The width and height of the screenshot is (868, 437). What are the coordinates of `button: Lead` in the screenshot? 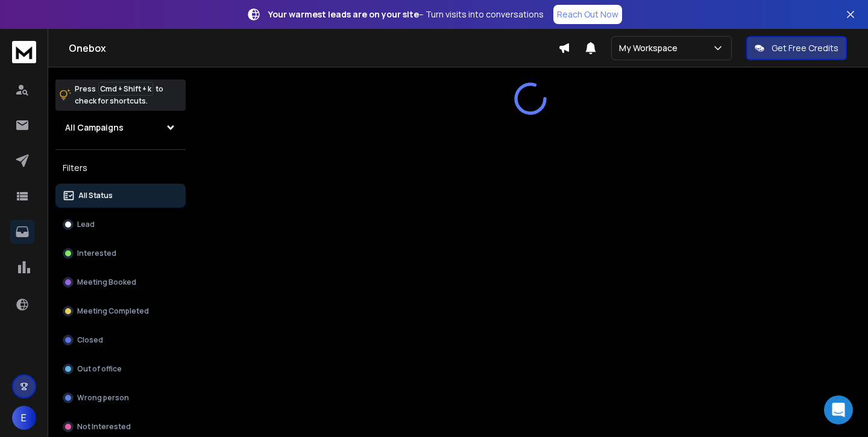 It's located at (121, 225).